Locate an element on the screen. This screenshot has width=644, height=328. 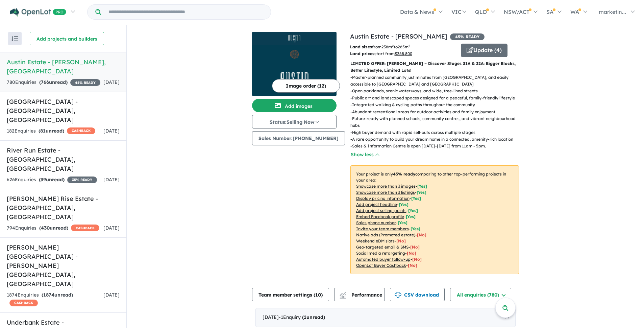
u: Social media retargeting is located at coordinates (380, 253).